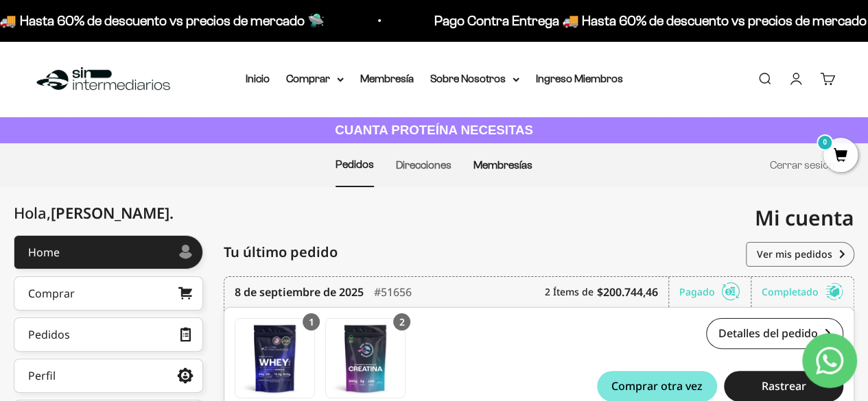 Image resolution: width=868 pixels, height=401 pixels. What do you see at coordinates (802, 292) in the screenshot?
I see `div: Completado` at bounding box center [802, 292].